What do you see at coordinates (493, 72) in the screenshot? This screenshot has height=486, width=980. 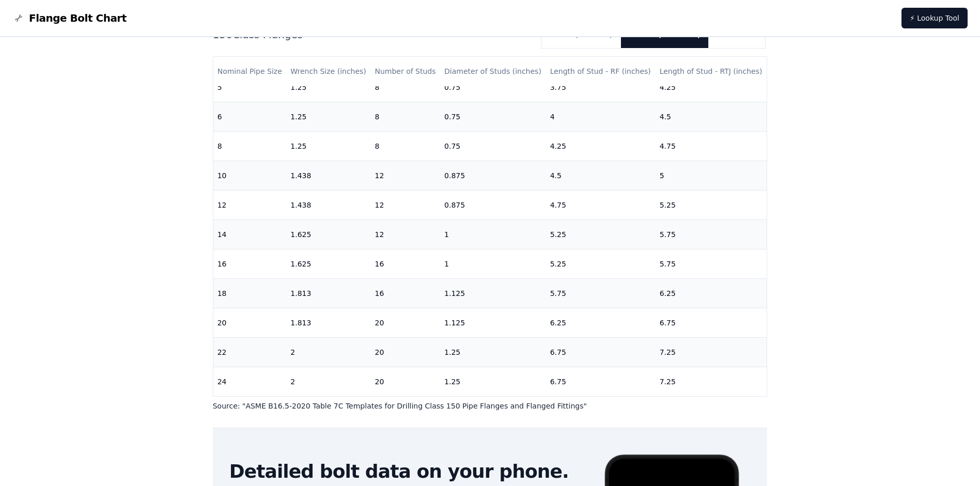 I see `th: Diameter of Studs (inches)` at bounding box center [493, 72].